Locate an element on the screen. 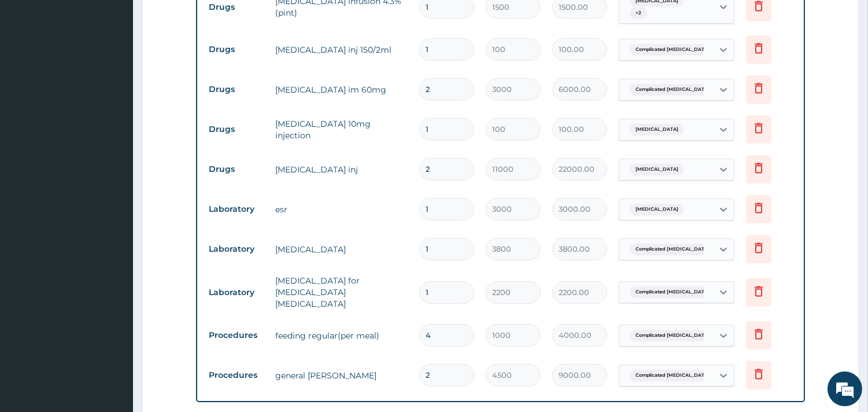 This screenshot has width=868, height=412. span: We're online! is located at coordinates (113, 188).